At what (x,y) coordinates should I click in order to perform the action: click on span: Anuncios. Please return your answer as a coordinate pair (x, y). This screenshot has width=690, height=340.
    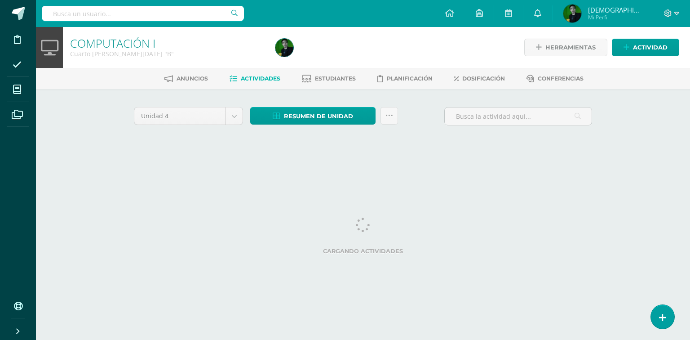
    Looking at the image, I should click on (192, 78).